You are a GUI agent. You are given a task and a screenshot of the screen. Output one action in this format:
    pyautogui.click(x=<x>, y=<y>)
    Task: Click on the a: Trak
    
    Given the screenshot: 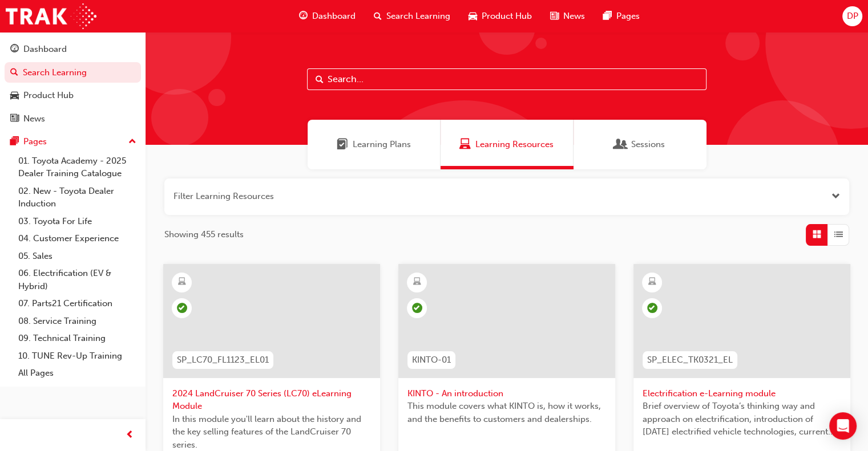 What is the action you would take?
    pyautogui.click(x=51, y=16)
    